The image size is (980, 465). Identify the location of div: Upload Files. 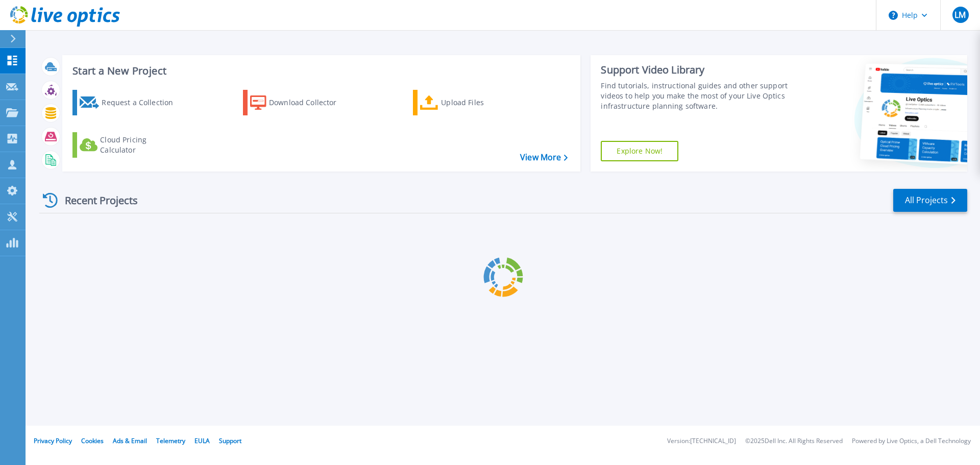
(482, 103).